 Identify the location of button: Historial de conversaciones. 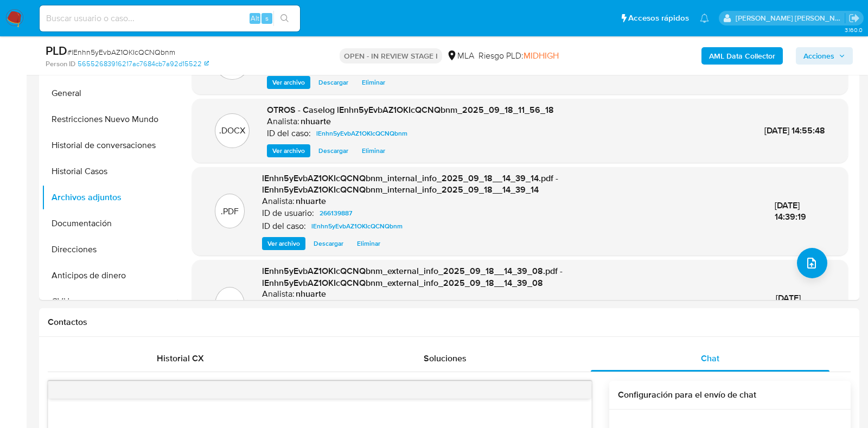
(110, 145).